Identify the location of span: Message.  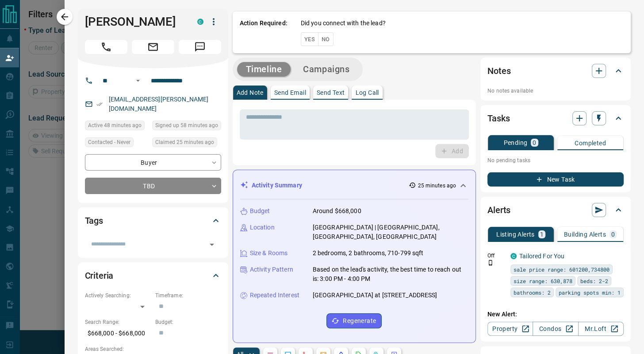
(200, 47).